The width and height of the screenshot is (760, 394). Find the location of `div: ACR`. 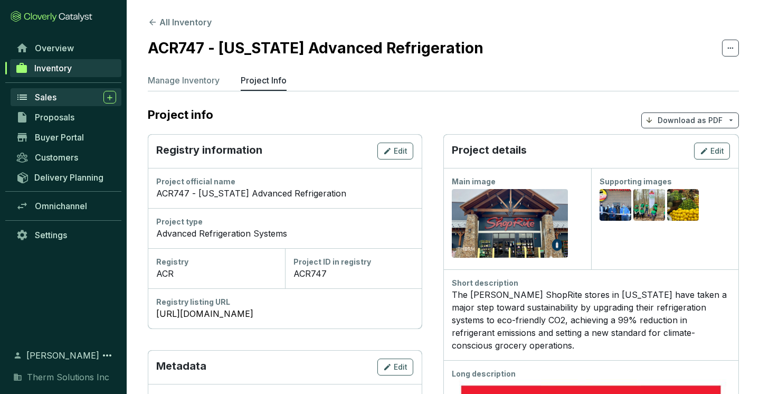

div: ACR is located at coordinates (216, 273).